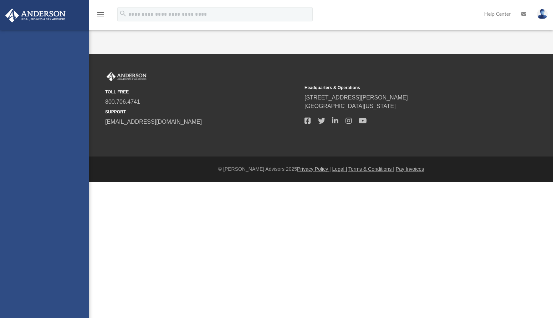 The width and height of the screenshot is (553, 318). What do you see at coordinates (101, 16) in the screenshot?
I see `a: menu` at bounding box center [101, 16].